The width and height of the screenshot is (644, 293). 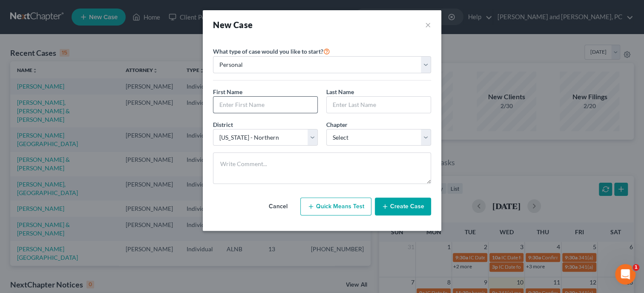 I want to click on button: Quick Means Test, so click(x=335, y=207).